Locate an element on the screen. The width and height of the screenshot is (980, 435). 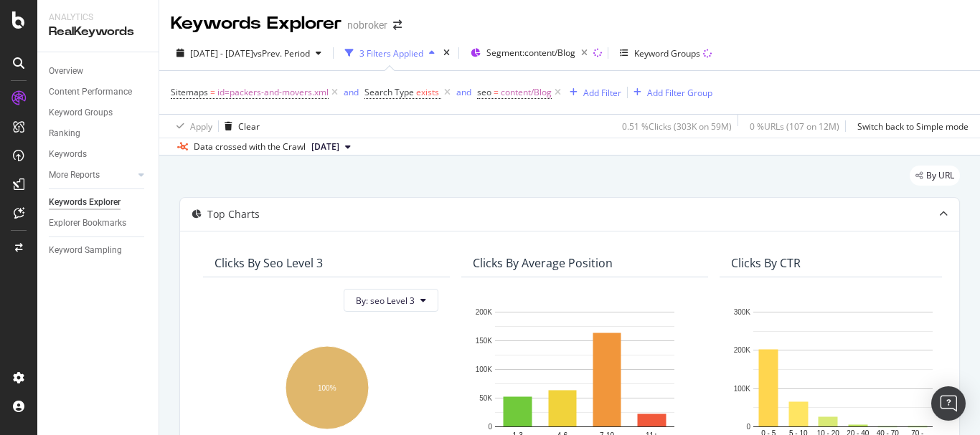
span: Search Type is located at coordinates (389, 92).